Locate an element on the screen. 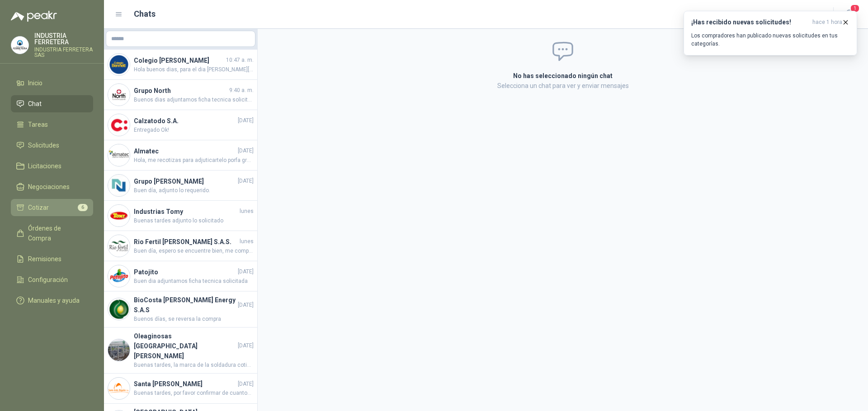 The image size is (868, 411). span: Órdenes de Compra is located at coordinates (56, 234).